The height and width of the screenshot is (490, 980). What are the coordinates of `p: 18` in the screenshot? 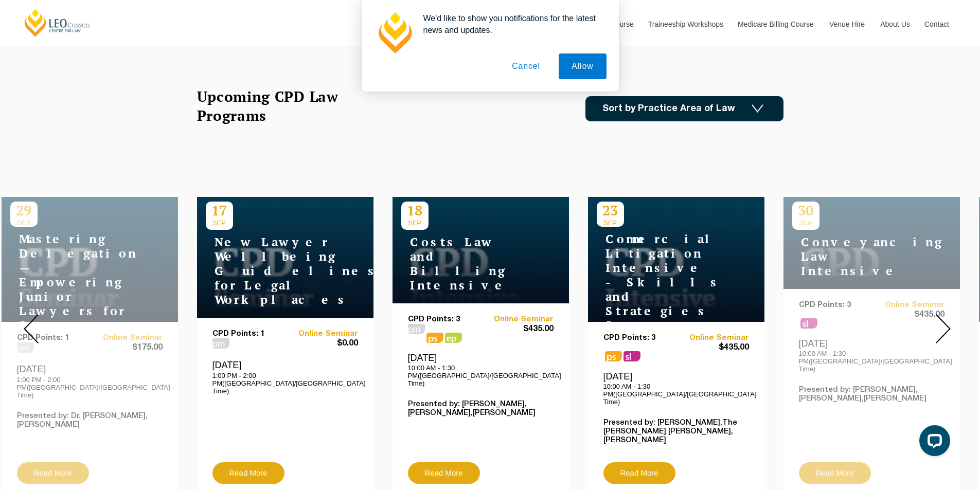 It's located at (415, 210).